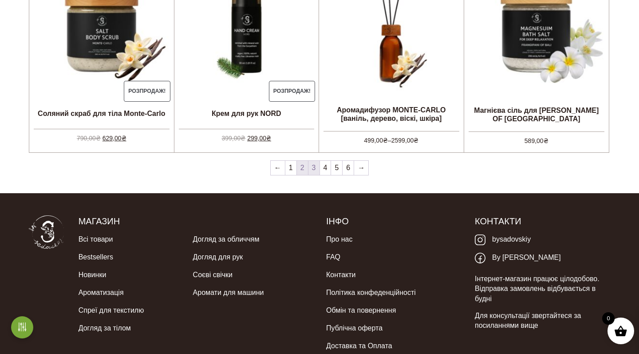 Image resolution: width=639 pixels, height=354 pixels. I want to click on bdi: 2599,00, so click(405, 140).